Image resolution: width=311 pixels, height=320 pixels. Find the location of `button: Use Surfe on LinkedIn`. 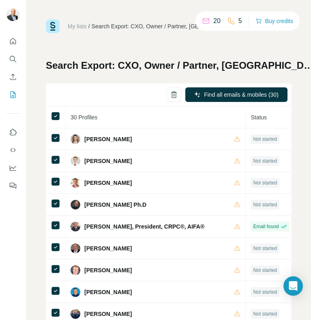

button: Use Surfe on LinkedIn is located at coordinates (13, 132).